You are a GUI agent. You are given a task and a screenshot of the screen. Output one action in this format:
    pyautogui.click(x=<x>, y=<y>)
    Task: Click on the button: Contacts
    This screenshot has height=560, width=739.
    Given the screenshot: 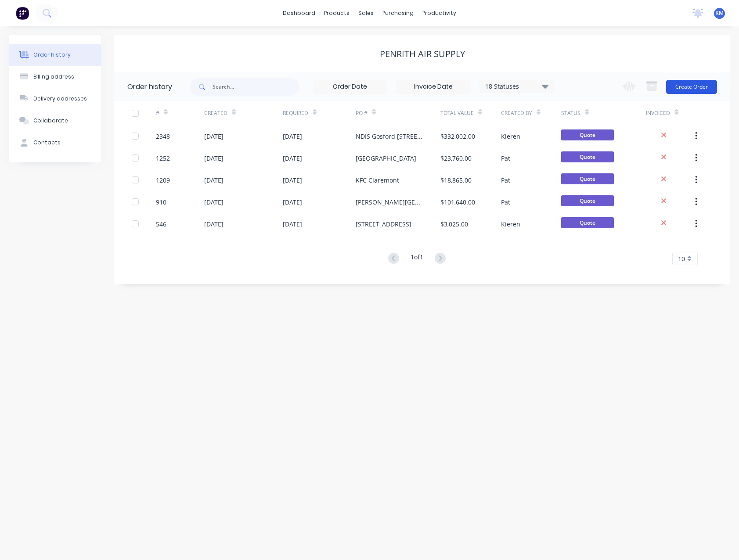 What is the action you would take?
    pyautogui.click(x=55, y=143)
    